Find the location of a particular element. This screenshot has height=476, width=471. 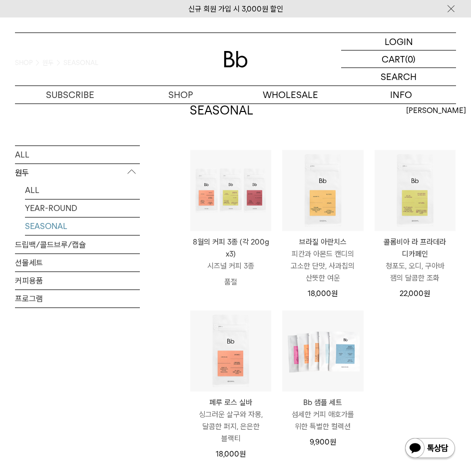

p: 청포도, 오디, 구아바 잼의 달콤한 조화 is located at coordinates (415, 272).